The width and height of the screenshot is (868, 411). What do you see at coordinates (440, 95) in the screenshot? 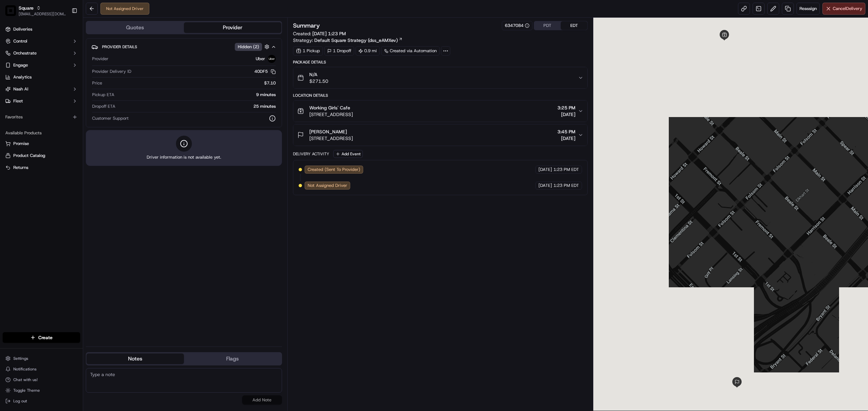
I see `div: Location Details` at bounding box center [440, 95].